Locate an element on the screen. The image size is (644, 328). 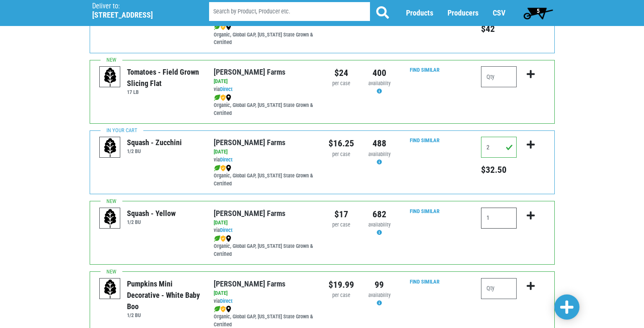
div: 682 is located at coordinates (379, 214).